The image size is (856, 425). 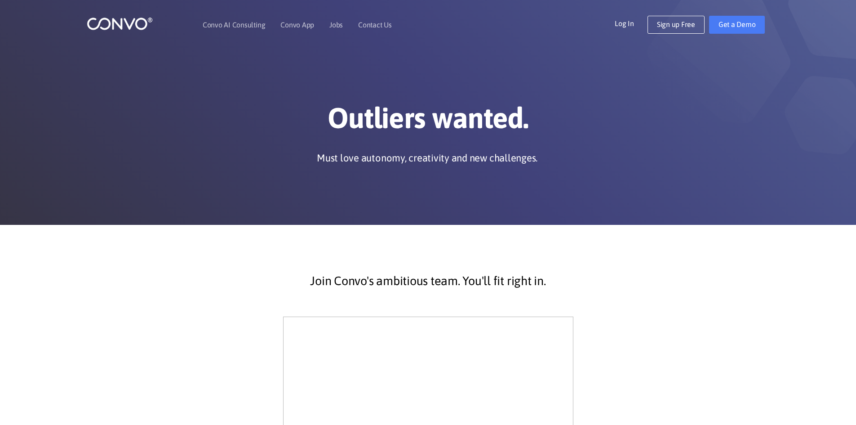 I want to click on a: Get a Demo, so click(x=737, y=25).